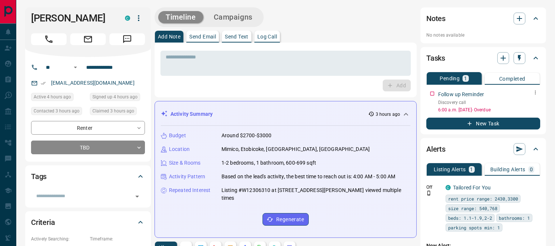  I want to click on p: 0, so click(531, 169).